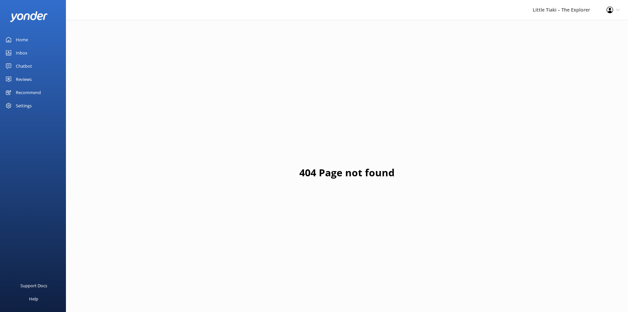 This screenshot has width=628, height=312. Describe the element at coordinates (21, 53) in the screenshot. I see `div: Inbox` at that location.